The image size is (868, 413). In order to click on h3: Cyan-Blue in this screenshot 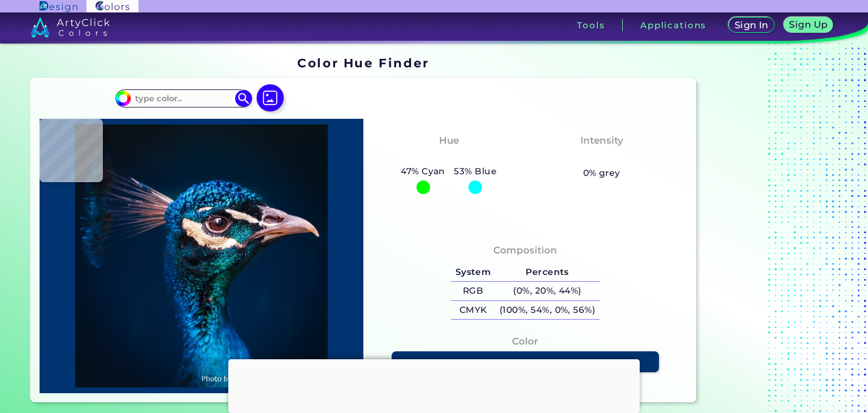, I will do `click(449, 157)`.